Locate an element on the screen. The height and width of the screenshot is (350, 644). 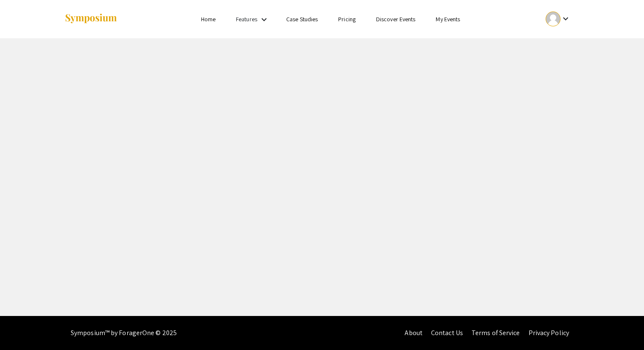
img: Symposium by ForagerOne is located at coordinates (90, 19).